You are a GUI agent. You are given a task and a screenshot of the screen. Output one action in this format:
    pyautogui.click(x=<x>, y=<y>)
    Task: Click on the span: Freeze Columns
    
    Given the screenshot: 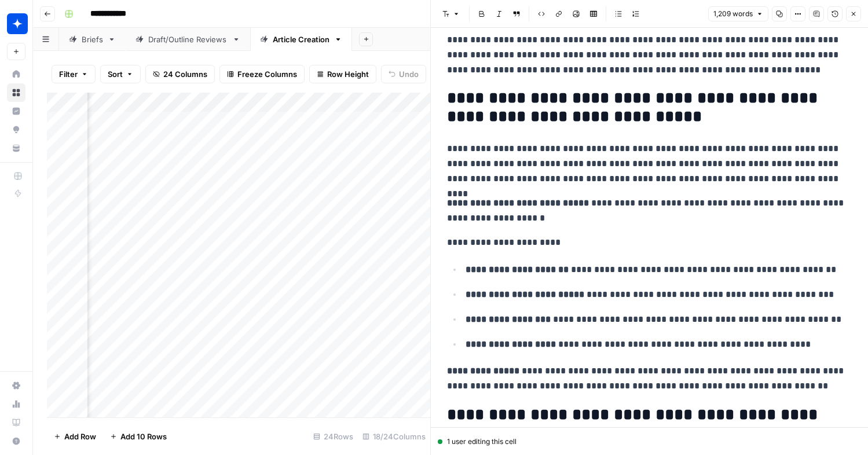 What is the action you would take?
    pyautogui.click(x=267, y=74)
    